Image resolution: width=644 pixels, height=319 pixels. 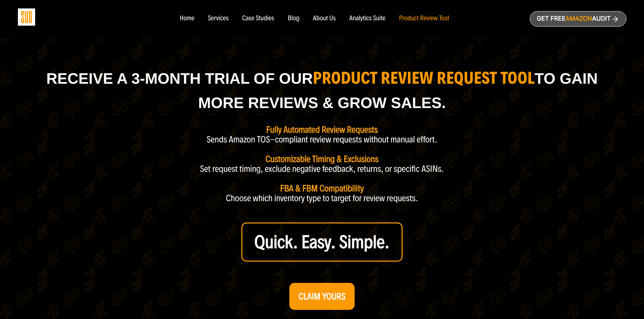 What do you see at coordinates (367, 19) in the screenshot?
I see `a: Analytics Suite` at bounding box center [367, 19].